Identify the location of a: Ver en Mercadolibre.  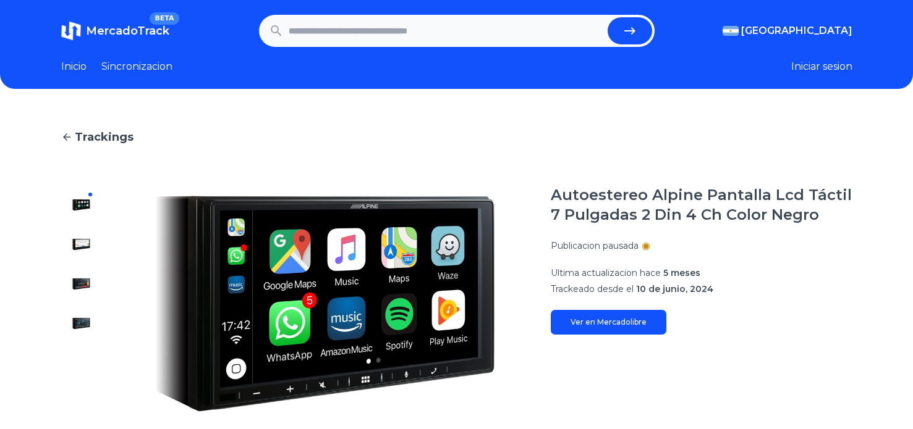
(608, 323).